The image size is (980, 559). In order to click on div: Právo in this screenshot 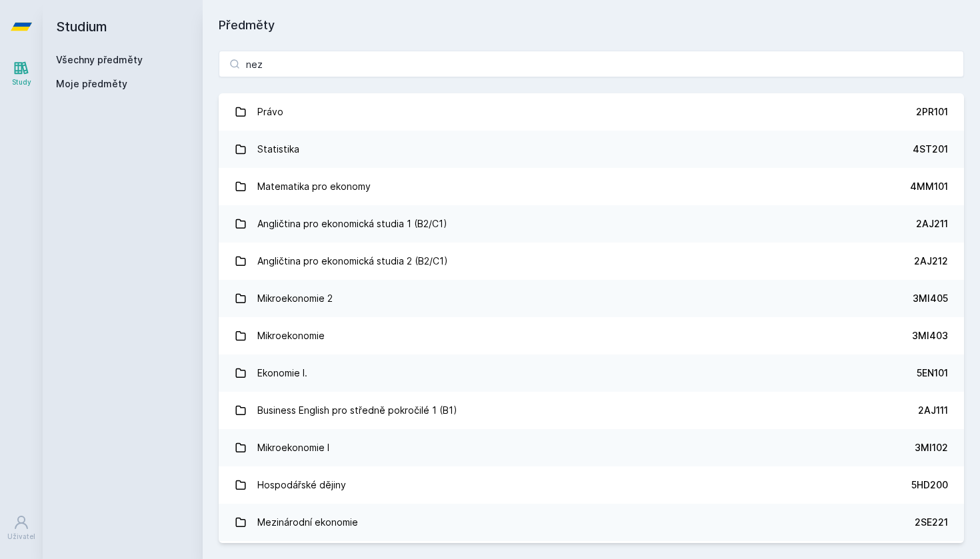, I will do `click(270, 112)`.